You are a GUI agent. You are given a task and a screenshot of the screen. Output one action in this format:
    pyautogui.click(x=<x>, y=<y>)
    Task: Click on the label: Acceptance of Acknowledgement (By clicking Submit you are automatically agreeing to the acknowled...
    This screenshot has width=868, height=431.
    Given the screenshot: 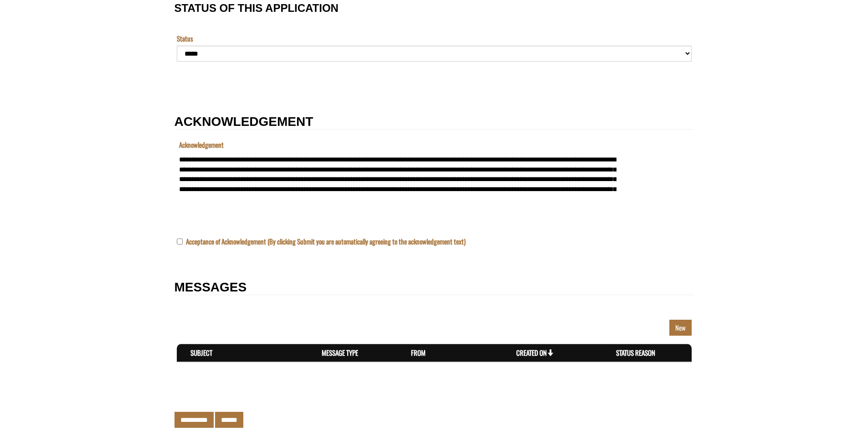 What is the action you would take?
    pyautogui.click(x=326, y=241)
    